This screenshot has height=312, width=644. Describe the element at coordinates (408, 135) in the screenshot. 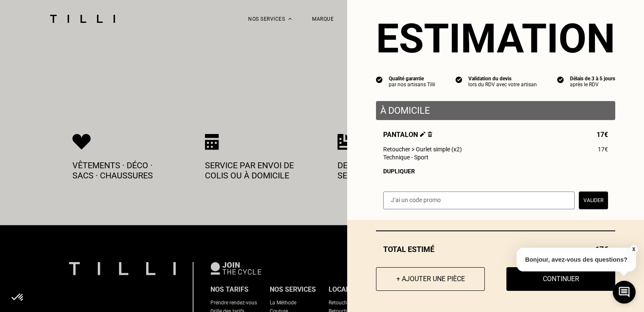

I see `span: Pantalon` at that location.